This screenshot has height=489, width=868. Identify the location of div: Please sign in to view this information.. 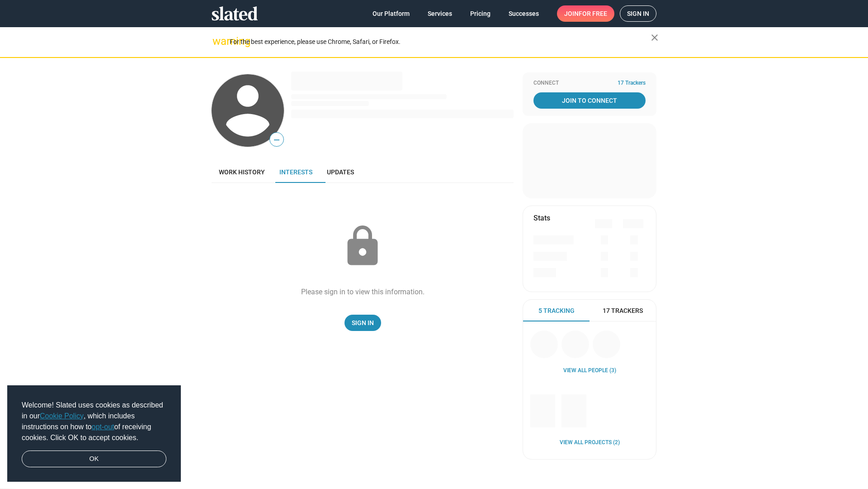
(363, 291).